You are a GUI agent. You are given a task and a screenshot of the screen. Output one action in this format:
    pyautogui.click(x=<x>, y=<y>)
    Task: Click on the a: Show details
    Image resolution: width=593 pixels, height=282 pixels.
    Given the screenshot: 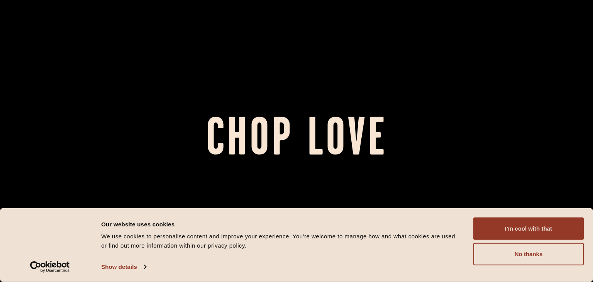 What is the action you would take?
    pyautogui.click(x=124, y=267)
    